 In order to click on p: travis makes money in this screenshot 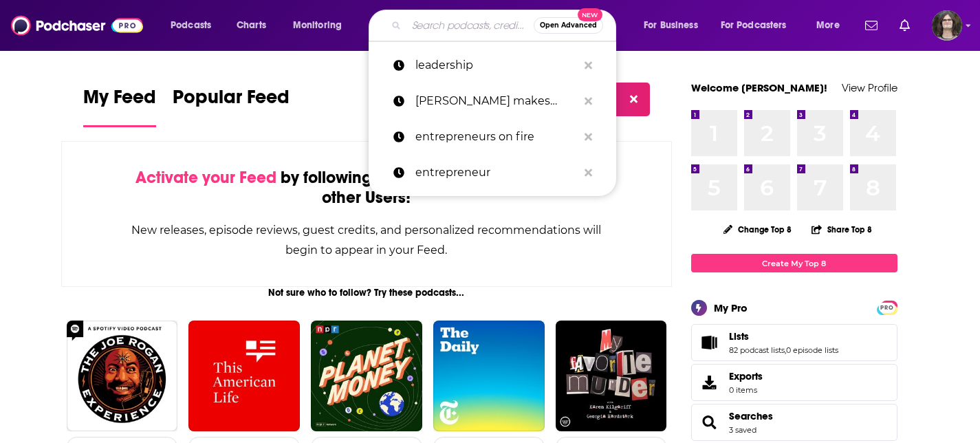, I will do `click(496, 101)`.